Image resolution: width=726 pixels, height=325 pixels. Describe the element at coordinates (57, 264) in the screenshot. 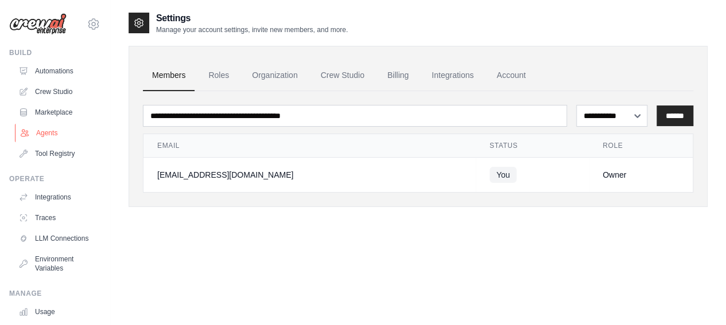

I see `a: Environment Variables` at that location.